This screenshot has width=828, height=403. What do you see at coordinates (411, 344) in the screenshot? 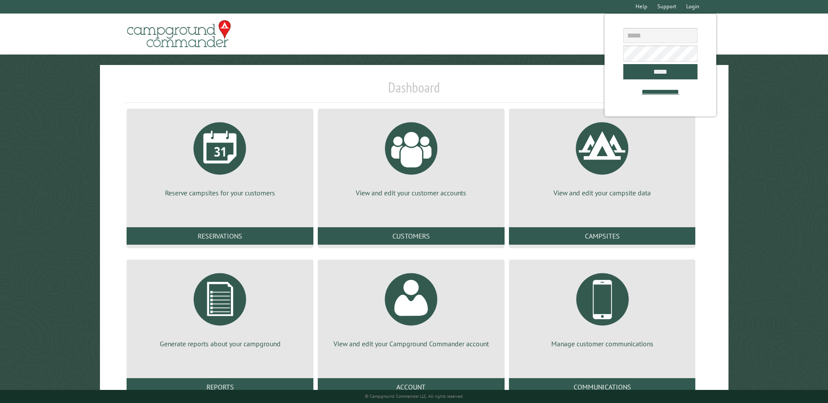
I see `p: View and edit your Campground Commander account` at bounding box center [411, 344].